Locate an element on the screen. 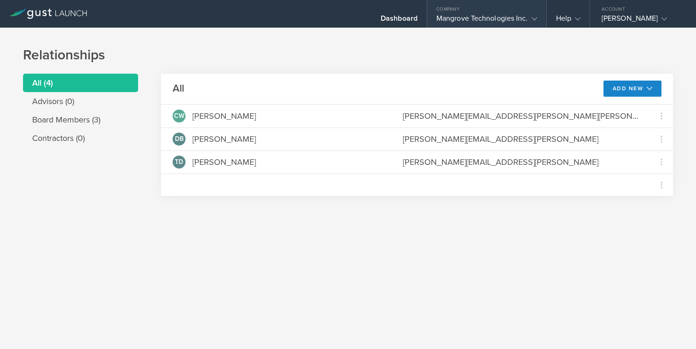  button: Add New is located at coordinates (632, 88).